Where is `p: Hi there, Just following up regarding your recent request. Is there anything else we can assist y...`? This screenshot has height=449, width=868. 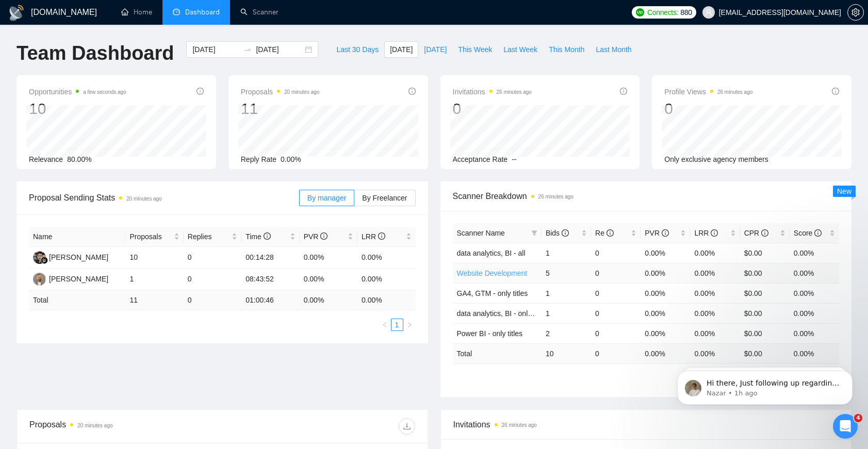
p: Hi there, Just following up regarding your recent request. Is there anything else we can assist y... is located at coordinates (112, 35).